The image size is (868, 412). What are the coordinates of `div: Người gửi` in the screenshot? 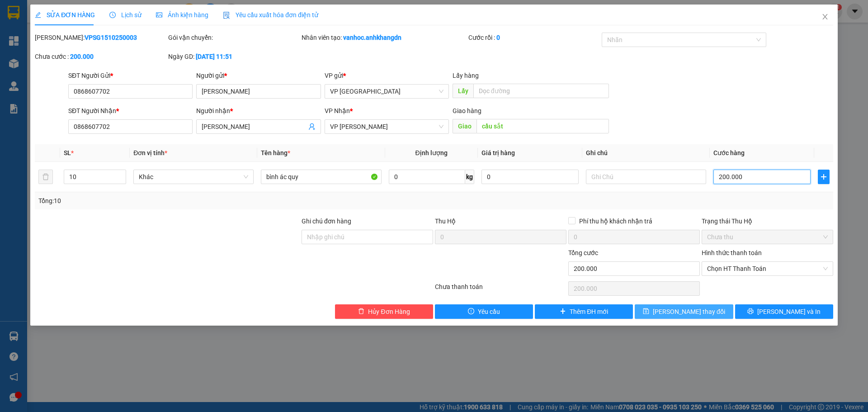 It's located at (258, 76).